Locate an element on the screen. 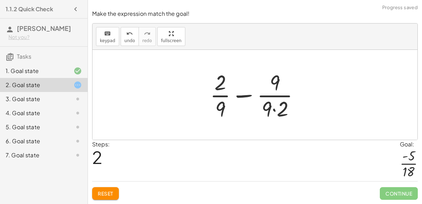 The height and width of the screenshot is (204, 422). span: 2 is located at coordinates (97, 157).